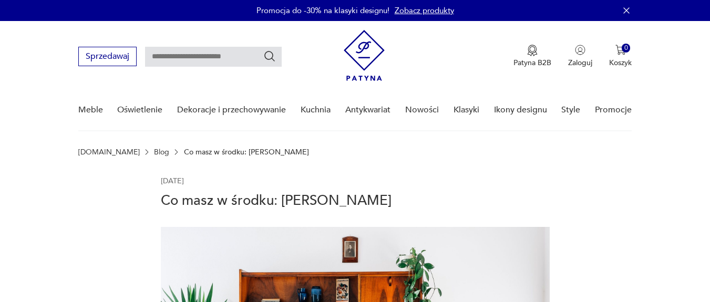  I want to click on button: Szukaj, so click(270, 56).